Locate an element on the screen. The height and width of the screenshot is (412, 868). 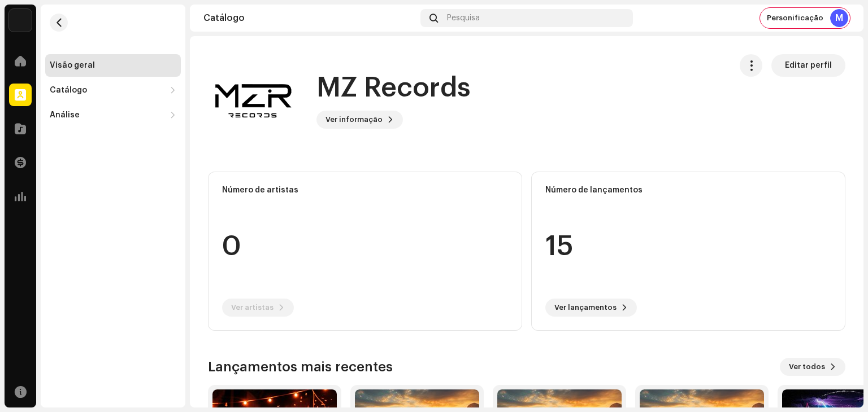
h3: Lançamentos mais recentes is located at coordinates (300, 367).